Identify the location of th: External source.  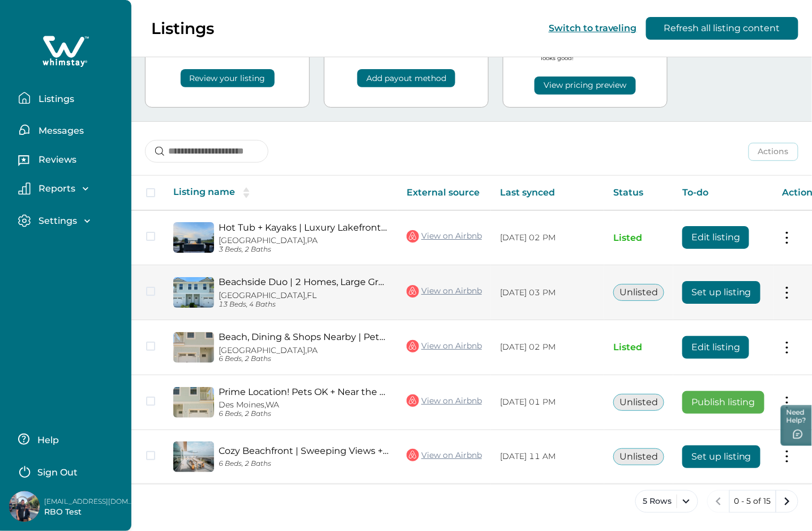
(444, 193).